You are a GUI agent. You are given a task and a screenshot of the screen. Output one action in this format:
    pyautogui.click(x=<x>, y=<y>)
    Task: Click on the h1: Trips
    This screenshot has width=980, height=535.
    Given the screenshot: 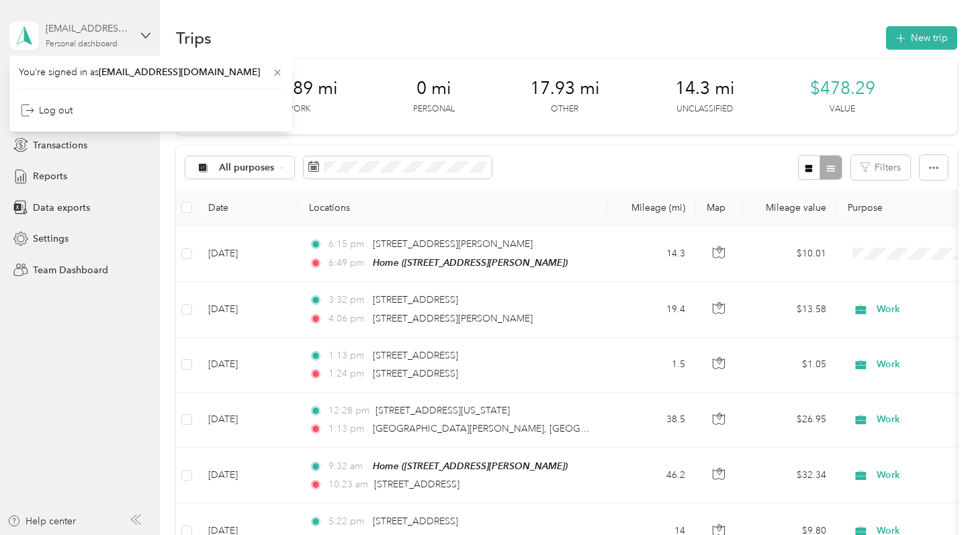 What is the action you would take?
    pyautogui.click(x=193, y=37)
    